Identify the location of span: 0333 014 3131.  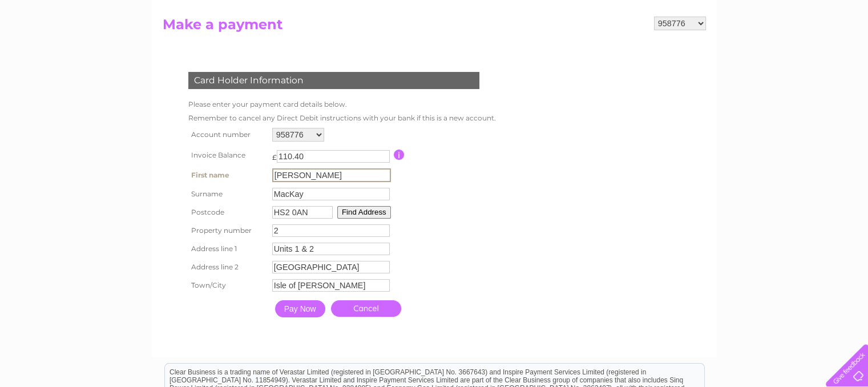
(692, 13).